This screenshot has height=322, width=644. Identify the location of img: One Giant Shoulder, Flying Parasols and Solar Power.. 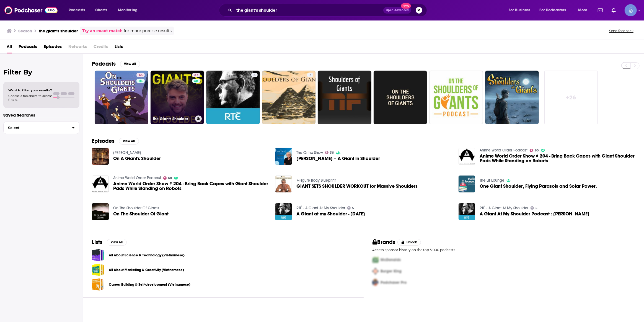
(467, 184).